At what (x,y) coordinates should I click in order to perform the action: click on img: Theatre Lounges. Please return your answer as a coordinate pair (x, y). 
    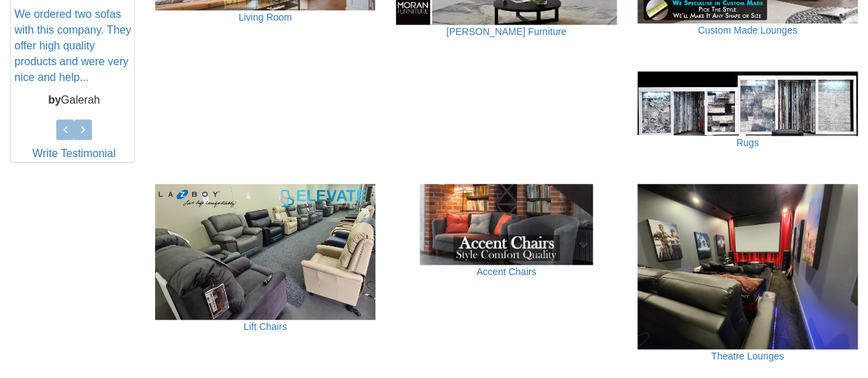
    Looking at the image, I should click on (747, 266).